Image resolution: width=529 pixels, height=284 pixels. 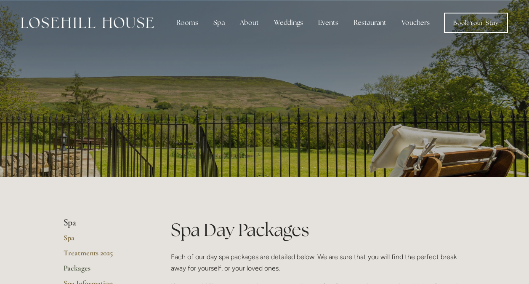 What do you see at coordinates (104, 255) in the screenshot?
I see `a: Treatments 2025` at bounding box center [104, 255].